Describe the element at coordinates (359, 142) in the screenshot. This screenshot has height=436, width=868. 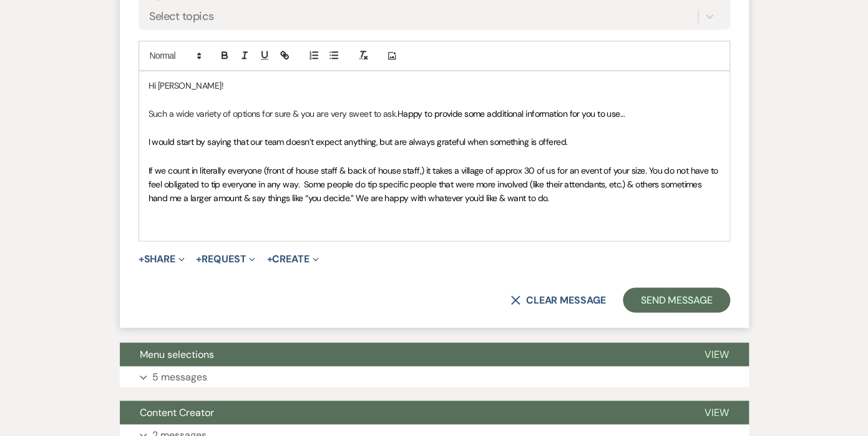
I see `span: I would start by saying that our team doesn’t expect anything, but are always grateful when somet...` at that location.